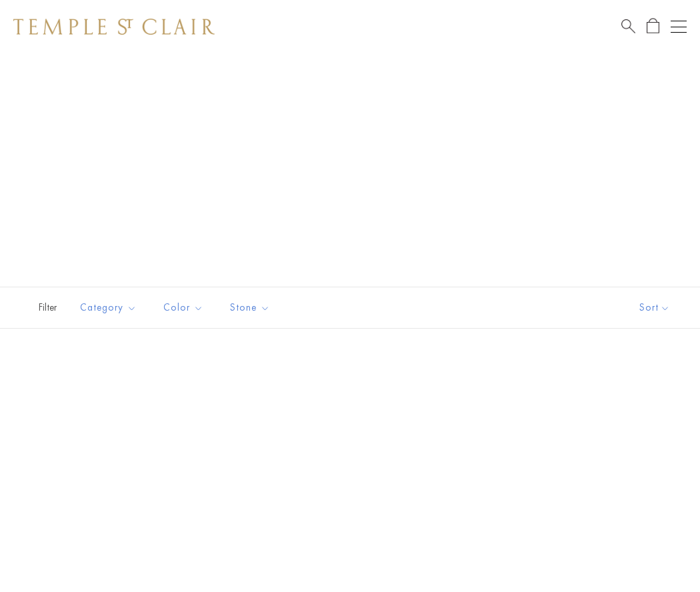 Image resolution: width=700 pixels, height=592 pixels. What do you see at coordinates (110, 307) in the screenshot?
I see `span: Category` at bounding box center [110, 307].